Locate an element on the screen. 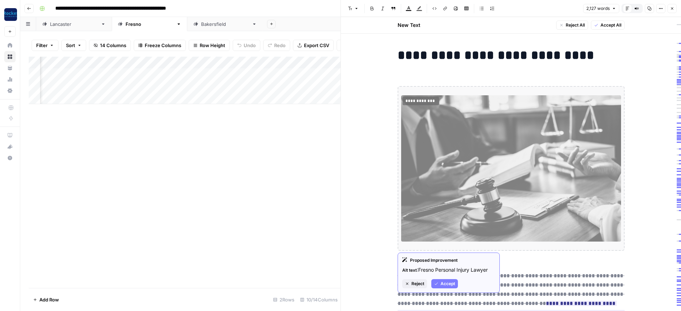 This screenshot has height=311, width=681. button: Workspace: Rocket Pilots is located at coordinates (10, 15).